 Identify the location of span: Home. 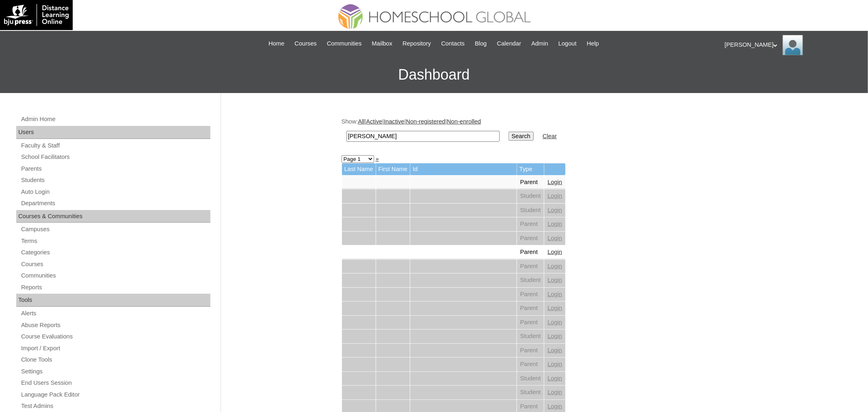
(276, 44).